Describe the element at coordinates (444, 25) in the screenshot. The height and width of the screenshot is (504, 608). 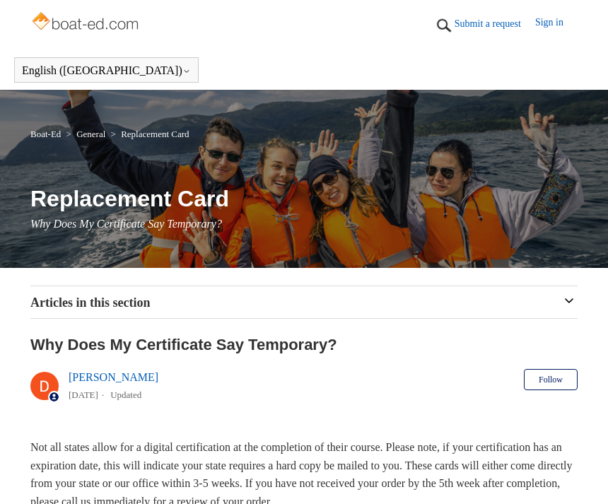
I see `img: 01HZPCYTXV3JW8MJV9VD7EMK0H` at that location.